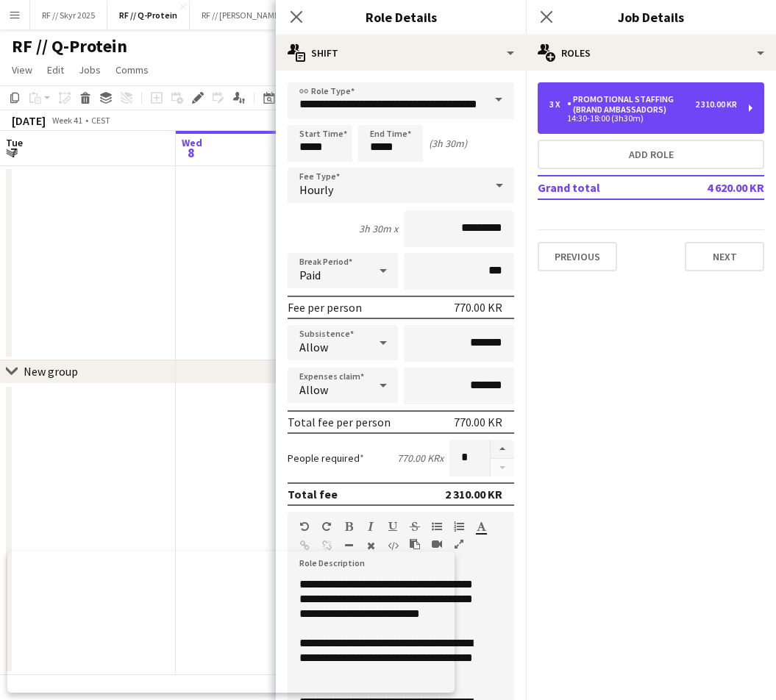  I want to click on span: Hourly, so click(316, 190).